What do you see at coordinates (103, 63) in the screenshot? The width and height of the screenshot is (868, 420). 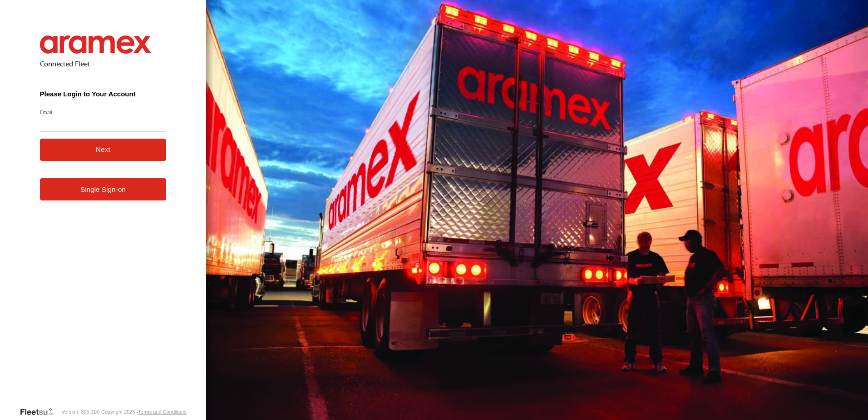 I see `h2: Connected Fleet` at bounding box center [103, 63].